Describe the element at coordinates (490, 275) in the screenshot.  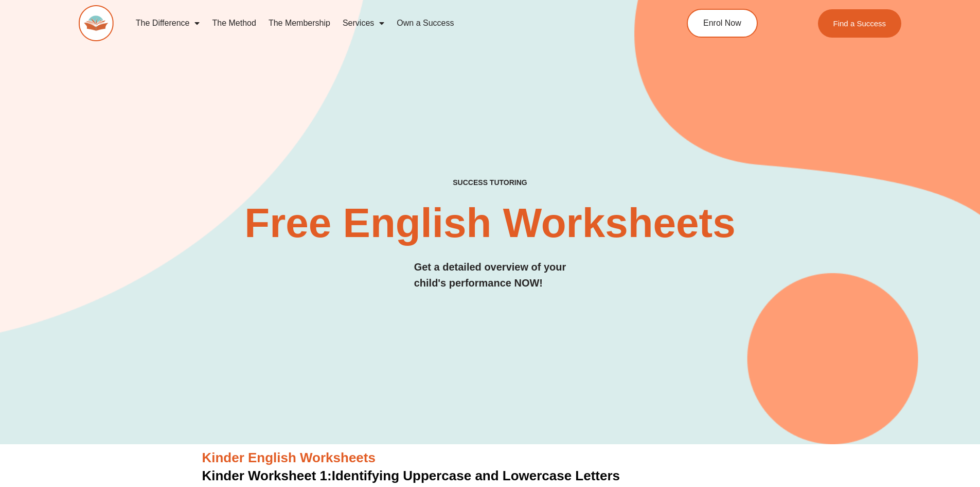
I see `h3: Get a detailed overview of your child's performance NOW!` at that location.